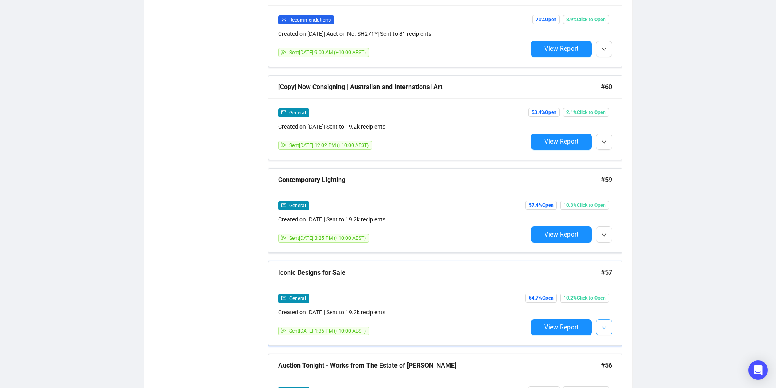 This screenshot has height=388, width=776. Describe the element at coordinates (585, 298) in the screenshot. I see `span: 10.2% Click to Open` at that location.